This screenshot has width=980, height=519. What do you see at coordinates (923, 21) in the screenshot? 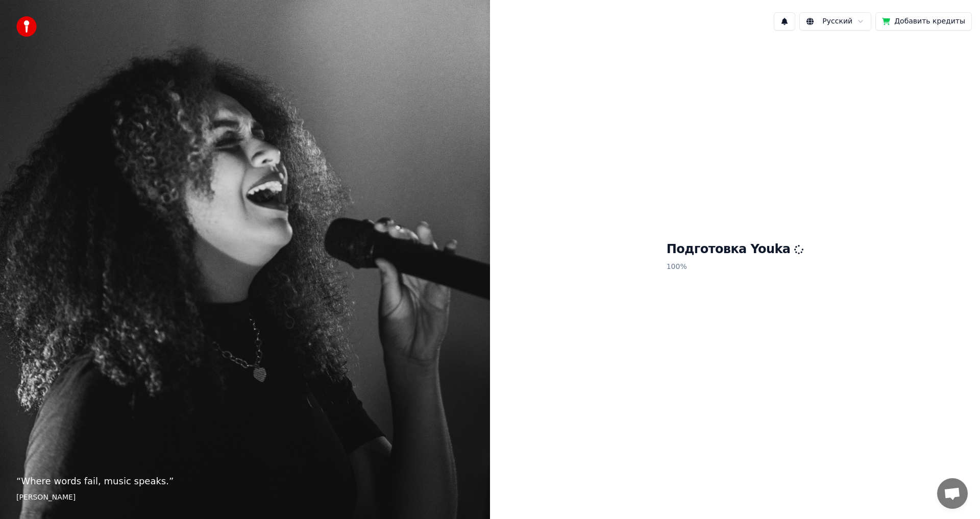
I see `button: Добавить кредиты` at bounding box center [923, 21].